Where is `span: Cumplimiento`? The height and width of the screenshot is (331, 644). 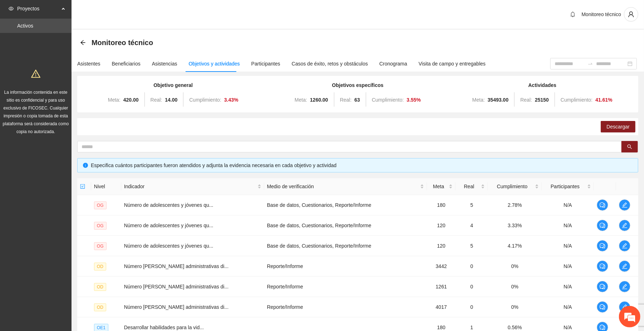
span: Cumplimiento is located at coordinates (512, 186).